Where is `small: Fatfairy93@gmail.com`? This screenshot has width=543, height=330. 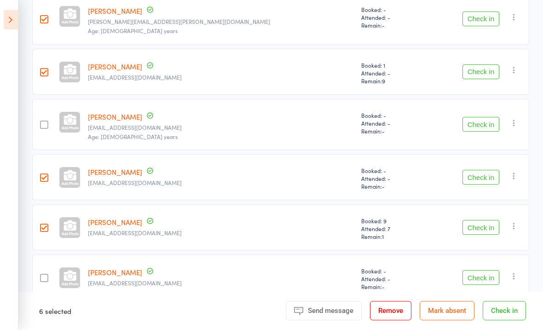
small: Fatfairy93@gmail.com is located at coordinates (221, 183).